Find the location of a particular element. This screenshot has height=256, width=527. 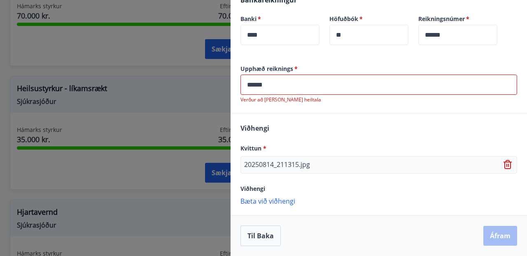

p: Bæta við viðhengi is located at coordinates (379, 201).